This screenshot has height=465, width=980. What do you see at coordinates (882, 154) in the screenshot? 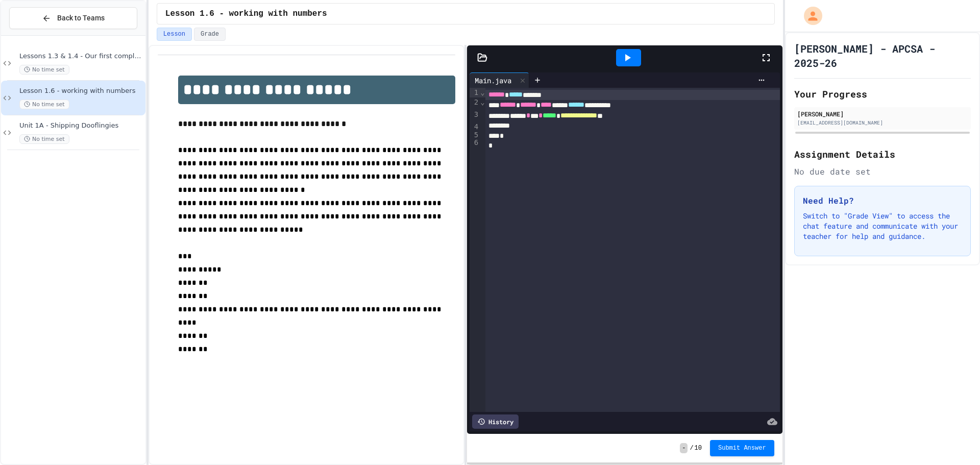
I see `h2: Assignment Details` at bounding box center [882, 154].